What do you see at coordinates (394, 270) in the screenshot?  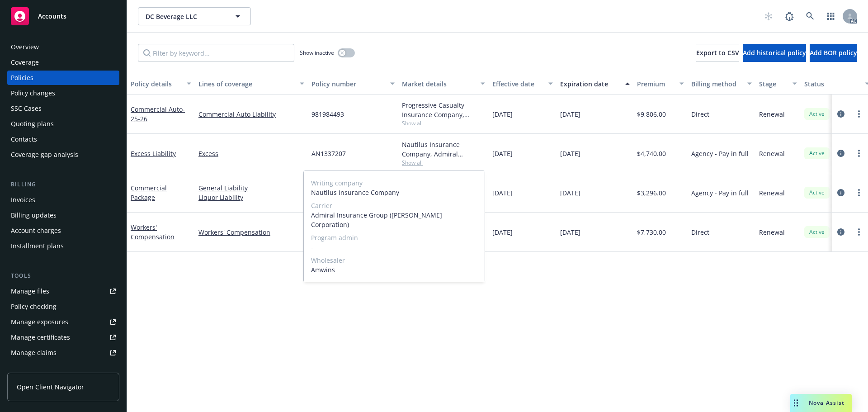 I see `span: Amwins` at bounding box center [394, 270].